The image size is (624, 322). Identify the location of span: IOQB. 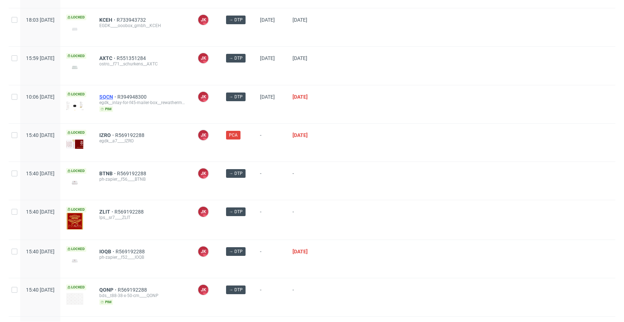
(107, 251).